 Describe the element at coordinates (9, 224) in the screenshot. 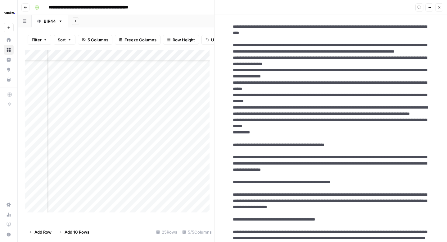

I see `a: Learning Hub` at that location.